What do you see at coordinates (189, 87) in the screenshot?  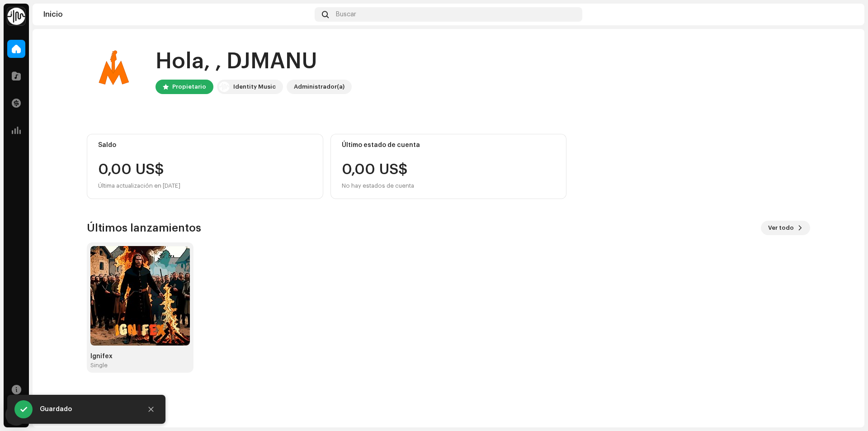 I see `div: Propietario` at bounding box center [189, 87].